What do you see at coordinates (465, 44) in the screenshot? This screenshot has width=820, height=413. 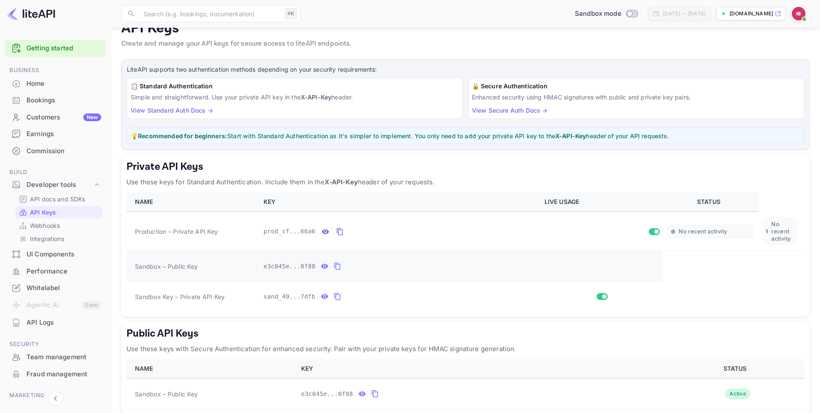 I see `p: Create and manage your API keys for secure access to liteAPI endpoints.` at bounding box center [465, 44].